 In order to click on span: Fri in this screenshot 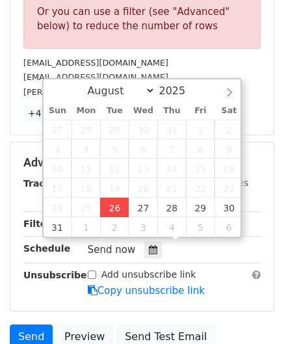, I will do `click(200, 111)`.